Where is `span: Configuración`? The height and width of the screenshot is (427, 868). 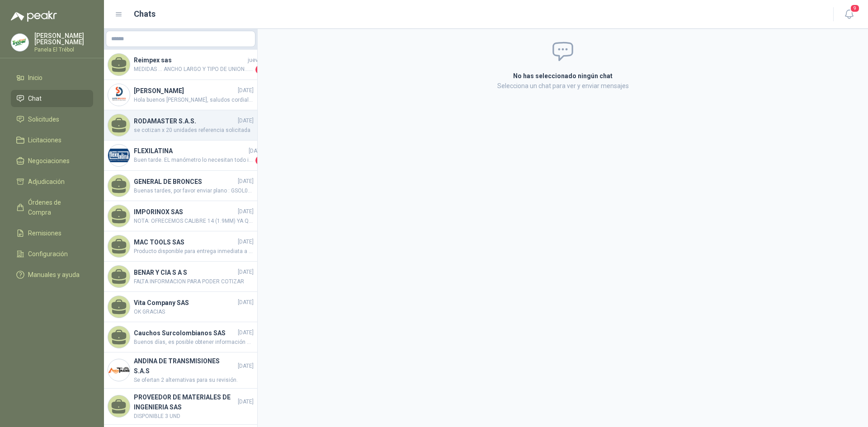
span: Configuración is located at coordinates (48, 254).